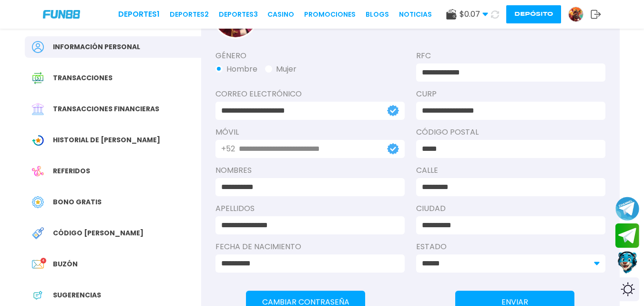 This screenshot has width=644, height=306. What do you see at coordinates (579, 14) in the screenshot?
I see `a: Avatar` at bounding box center [579, 14].